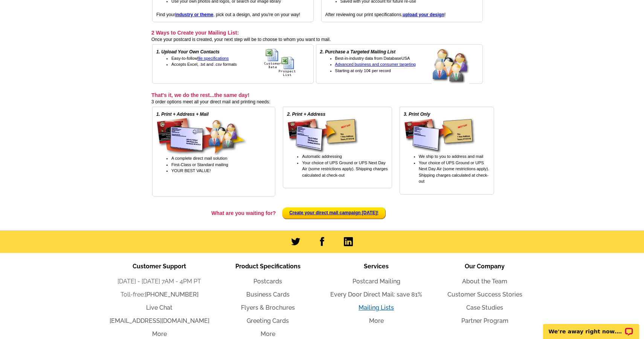  I want to click on span: After reviewing our print specifications, !, so click(385, 15).